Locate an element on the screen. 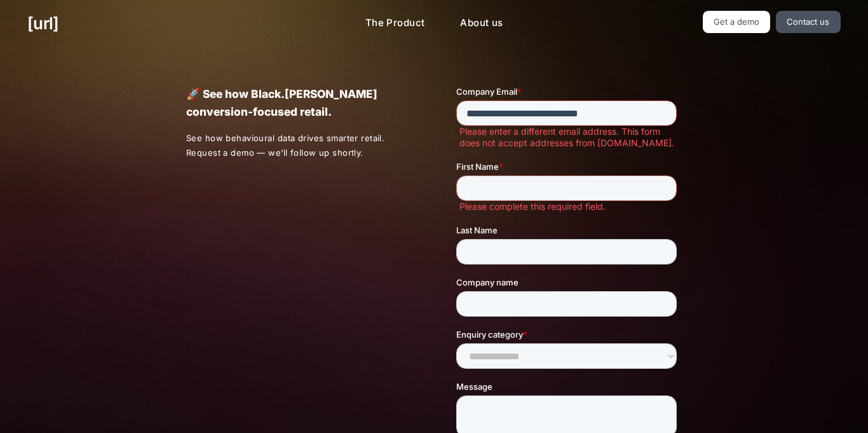 The image size is (868, 433). p: See how behavioural data drives smarter retail. Request a demo — we’ll follow up shortly. is located at coordinates (299, 146).